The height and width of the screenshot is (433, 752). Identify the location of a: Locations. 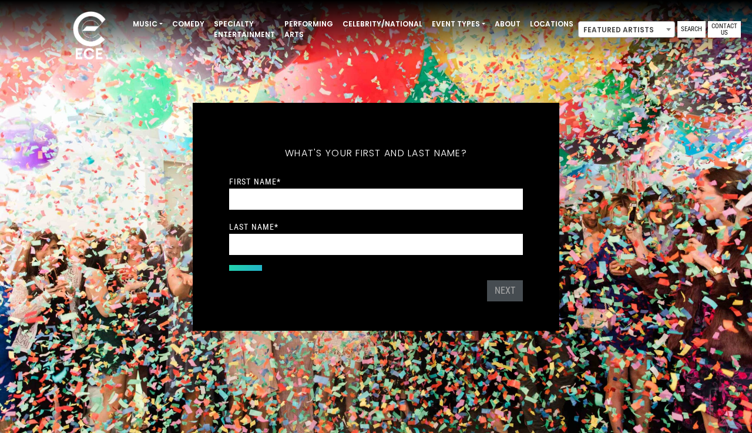
(552, 24).